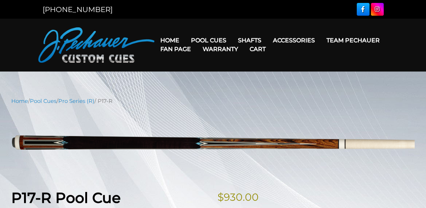  Describe the element at coordinates (66, 197) in the screenshot. I see `strong: P17-R Pool Cue` at that location.